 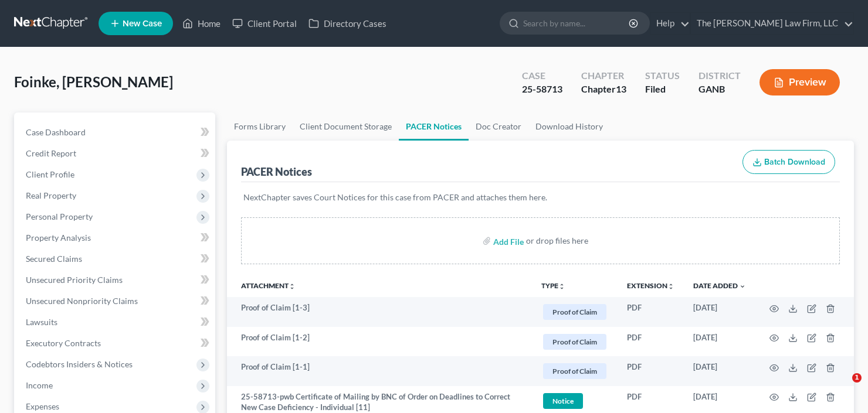 What do you see at coordinates (434, 126) in the screenshot?
I see `a: PACER Notices` at bounding box center [434, 126].